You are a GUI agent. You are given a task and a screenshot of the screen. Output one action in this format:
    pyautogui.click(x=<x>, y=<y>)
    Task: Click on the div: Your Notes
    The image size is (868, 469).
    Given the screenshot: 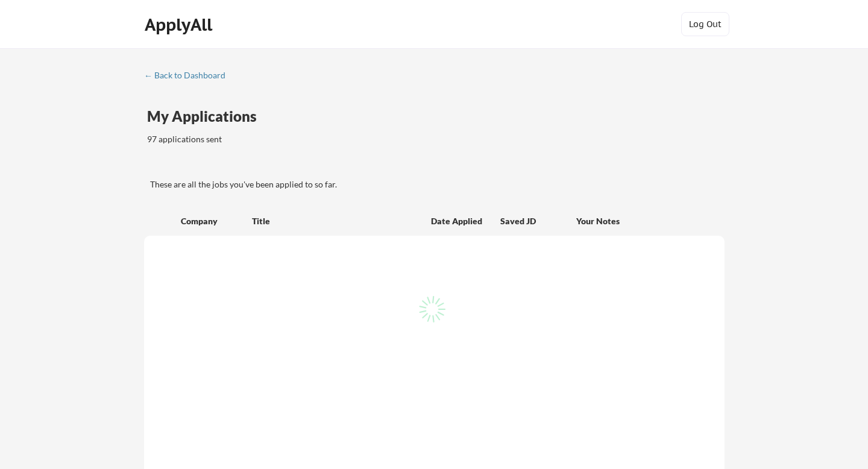 What is the action you would take?
    pyautogui.click(x=645, y=221)
    